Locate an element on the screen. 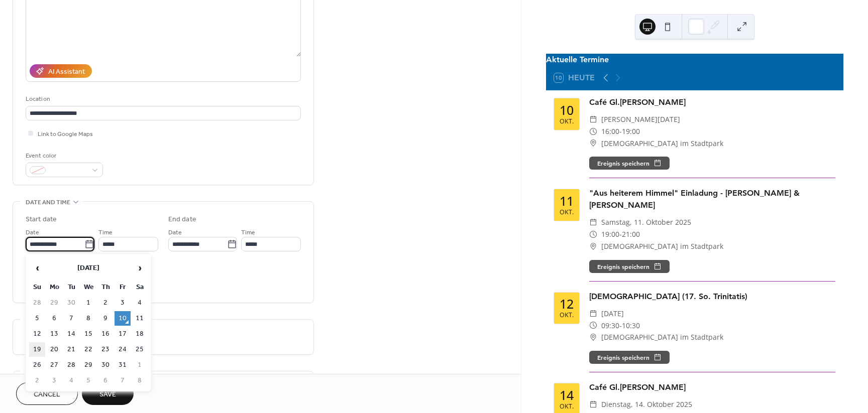 The height and width of the screenshot is (413, 868). td: 17 is located at coordinates (123, 334).